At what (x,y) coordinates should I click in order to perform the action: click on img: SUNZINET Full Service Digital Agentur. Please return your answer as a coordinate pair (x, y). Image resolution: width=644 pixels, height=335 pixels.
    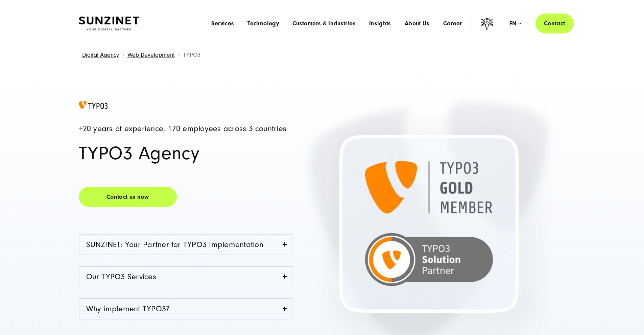
    Looking at the image, I should click on (109, 24).